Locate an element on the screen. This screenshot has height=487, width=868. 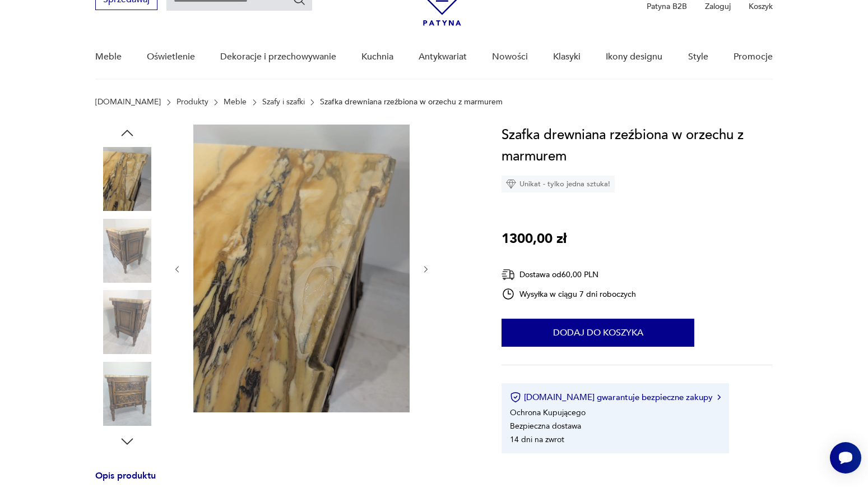
a: Dekoracje i przechowywanie is located at coordinates (278, 57).